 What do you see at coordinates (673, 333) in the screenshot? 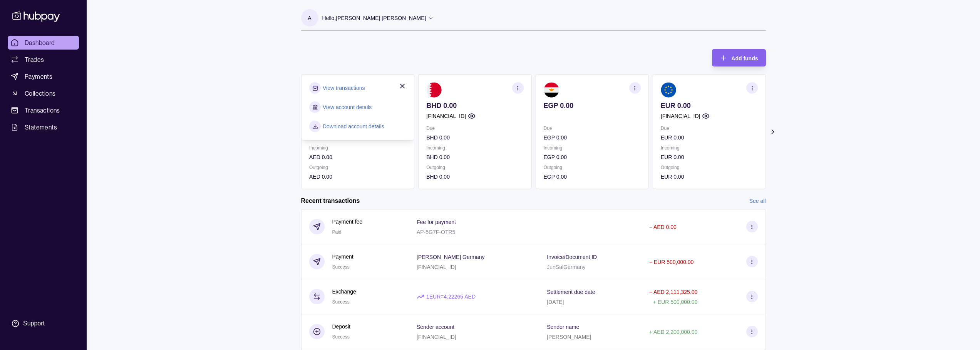
I see `p: + AED 2,200,000.00` at bounding box center [673, 333].